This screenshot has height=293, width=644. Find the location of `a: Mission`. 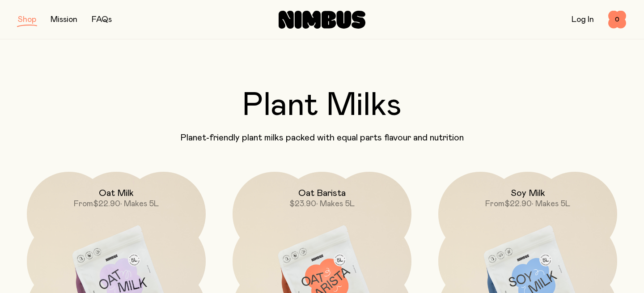

a: Mission is located at coordinates (64, 20).